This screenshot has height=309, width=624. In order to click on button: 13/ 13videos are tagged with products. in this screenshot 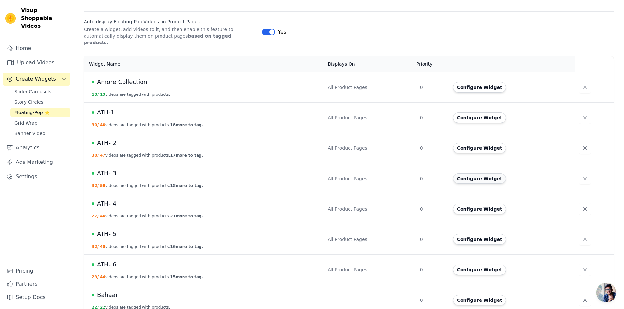, I will do `click(131, 95)`.